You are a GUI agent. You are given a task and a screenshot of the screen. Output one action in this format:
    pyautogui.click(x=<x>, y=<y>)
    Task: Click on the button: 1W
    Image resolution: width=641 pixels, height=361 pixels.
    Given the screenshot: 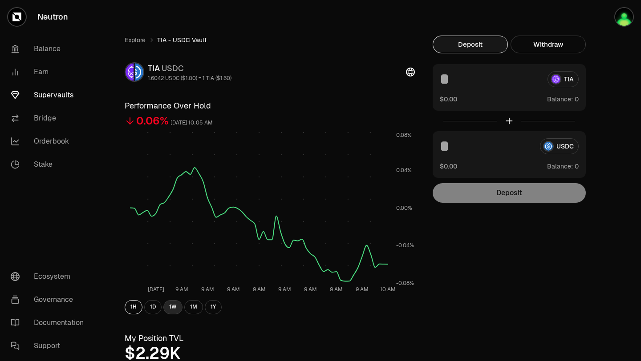 What is the action you would take?
    pyautogui.click(x=173, y=307)
    